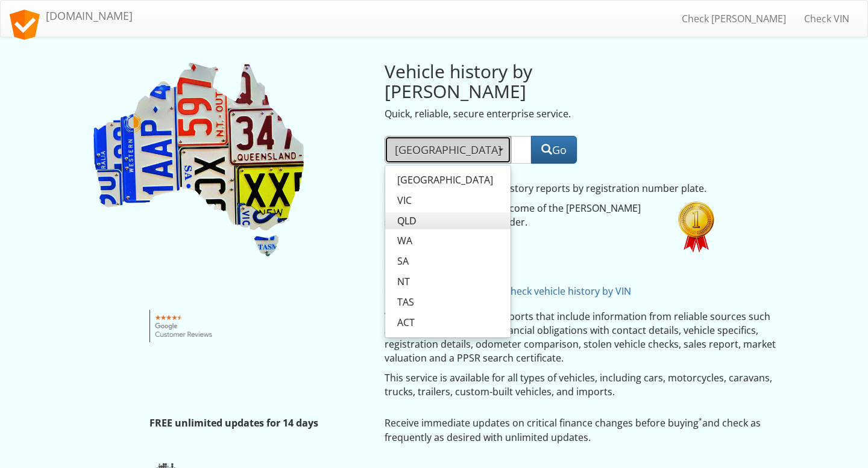 This screenshot has height=468, width=868. What do you see at coordinates (25, 25) in the screenshot?
I see `img: logo.svg` at bounding box center [25, 25].